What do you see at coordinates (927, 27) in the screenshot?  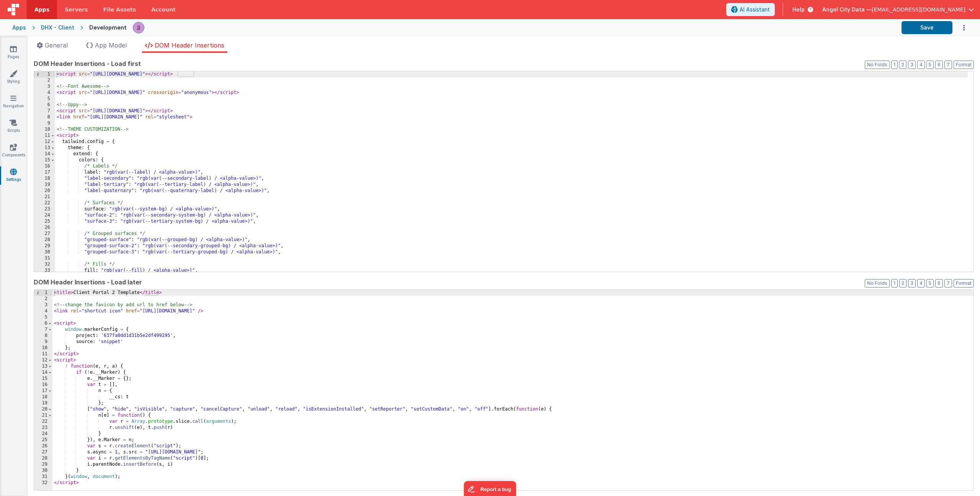 I see `button: Save` at bounding box center [927, 27].